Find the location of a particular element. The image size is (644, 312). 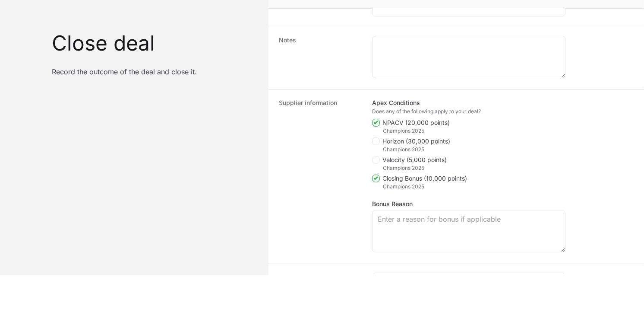

span: Velocity (5,000 points) is located at coordinates (414, 160).